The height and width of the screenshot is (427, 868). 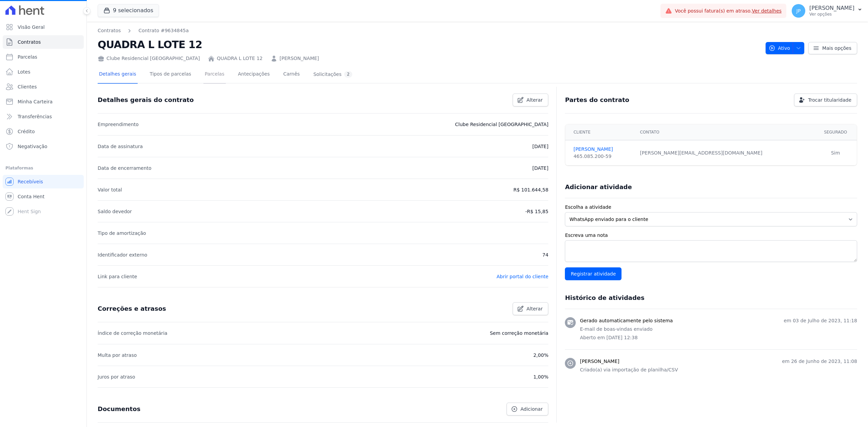 What do you see at coordinates (163, 31) in the screenshot?
I see `a: Contrato #9634845a` at bounding box center [163, 31].